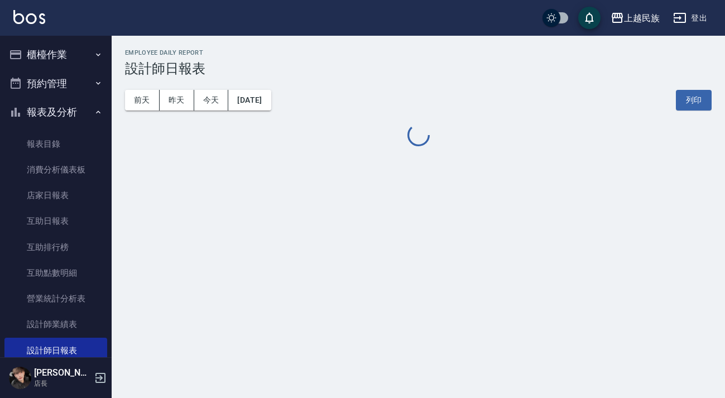 The height and width of the screenshot is (398, 725). I want to click on a: 互助點數明細, so click(56, 273).